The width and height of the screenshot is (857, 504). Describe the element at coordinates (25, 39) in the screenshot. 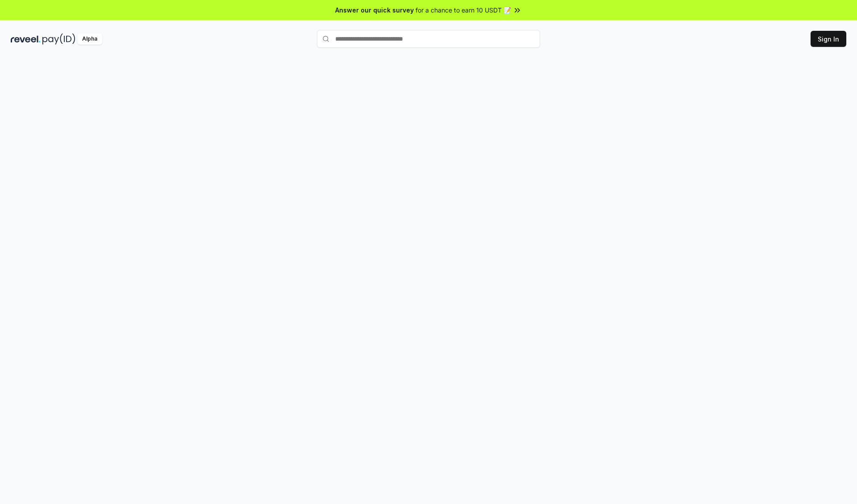

I see `img: reveel_dark` at that location.